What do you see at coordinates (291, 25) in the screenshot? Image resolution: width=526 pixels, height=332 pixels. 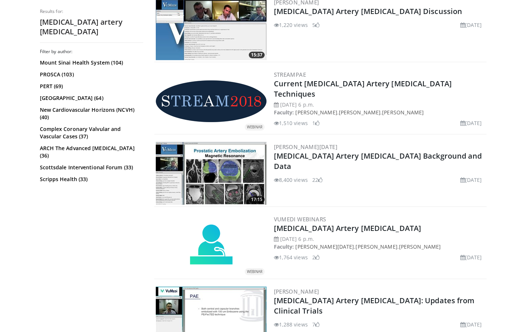 I see `li: 1,220 views` at bounding box center [291, 25].